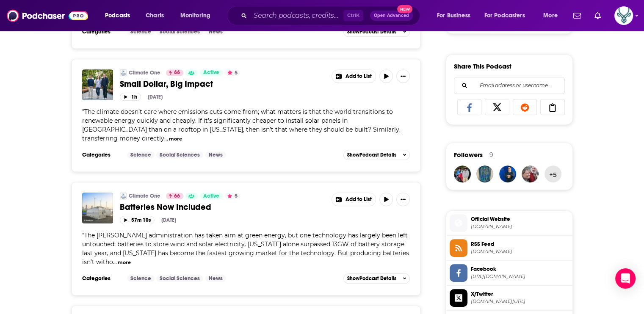  I want to click on span: The climate doesn’t care where emissions cuts come from; what matters is that the world transitio..., so click(241, 125).